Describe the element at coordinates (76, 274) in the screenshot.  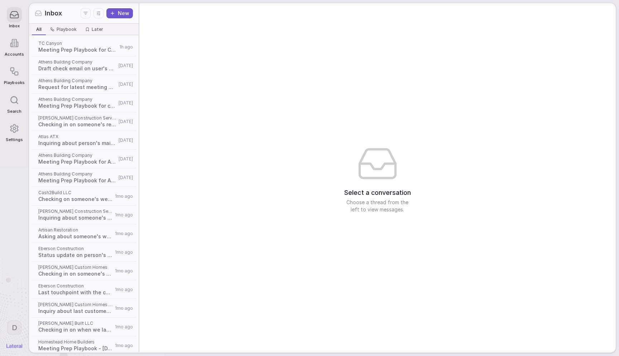
I see `span: Checking in on someone's status` at that location.